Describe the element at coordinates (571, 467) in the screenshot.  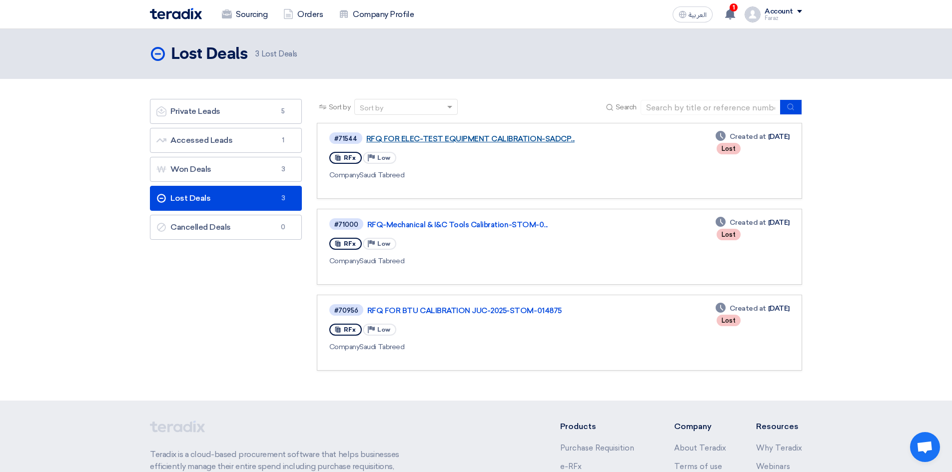
I see `a: e-RFx` at that location.